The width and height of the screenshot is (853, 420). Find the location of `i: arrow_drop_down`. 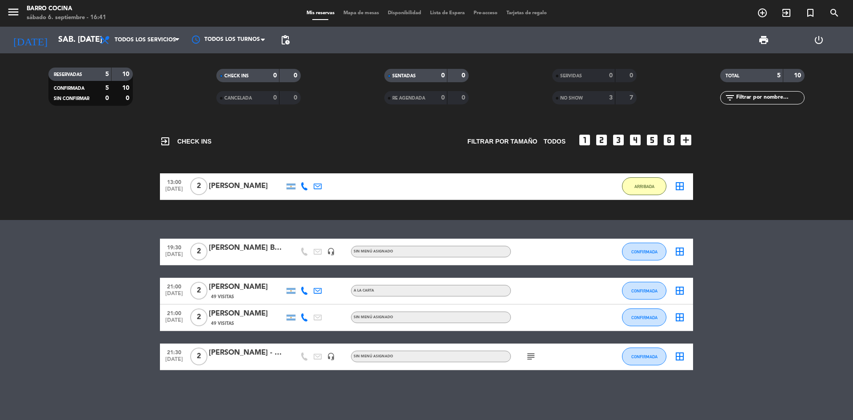

i: arrow_drop_down is located at coordinates (88, 40).